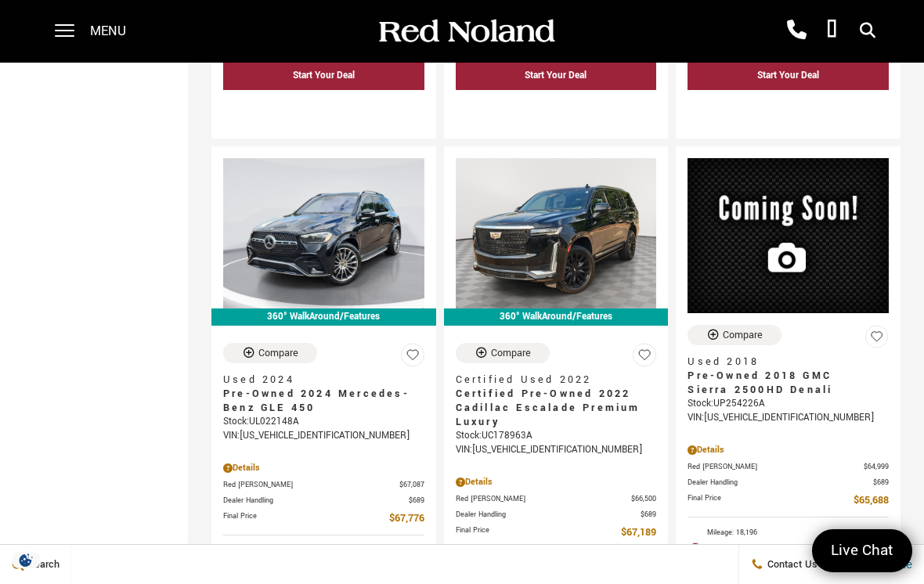 The height and width of the screenshot is (584, 924). I want to click on section: Click to Open Cookie Consent Modal, so click(26, 559).